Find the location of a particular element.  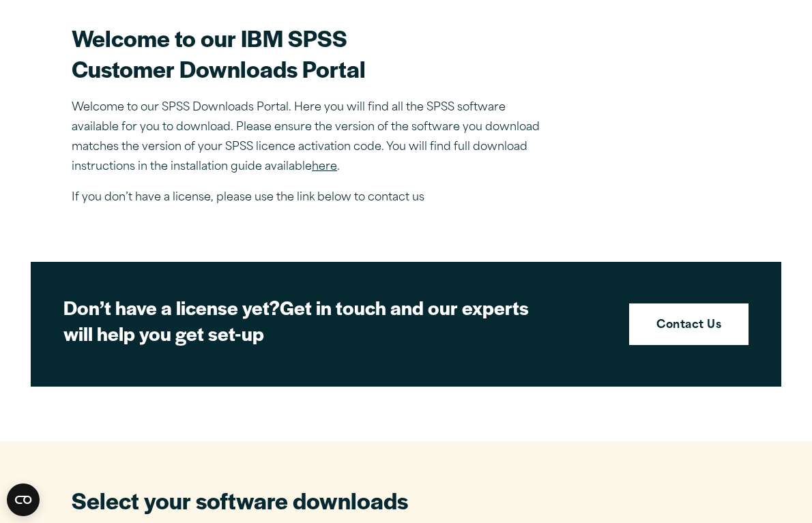

p: Welcome to our SPSS Downloads Portal. Here you will find all the SPSS software available for you ... is located at coordinates (310, 137).